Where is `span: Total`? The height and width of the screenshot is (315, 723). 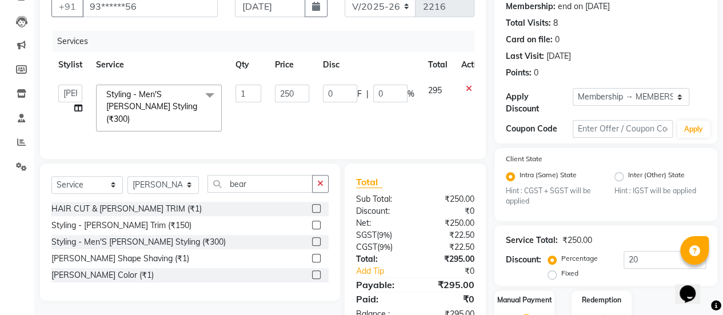 span: Total is located at coordinates (369, 182).